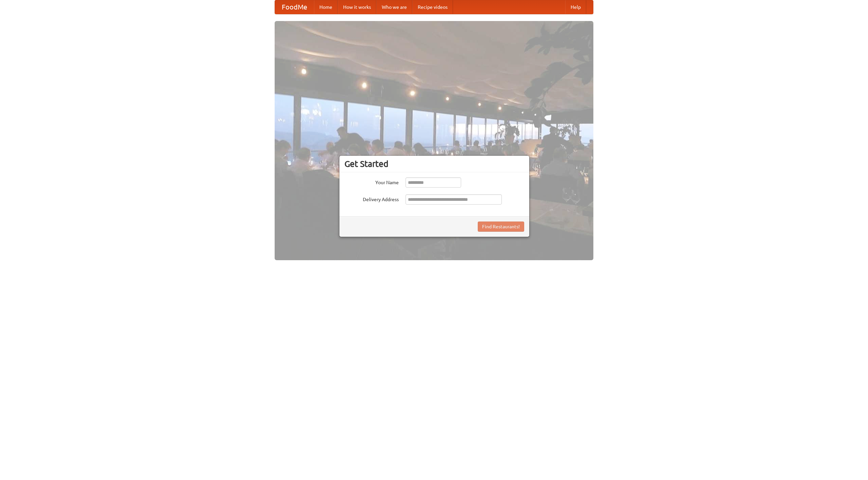  I want to click on h3: Get Started, so click(434, 164).